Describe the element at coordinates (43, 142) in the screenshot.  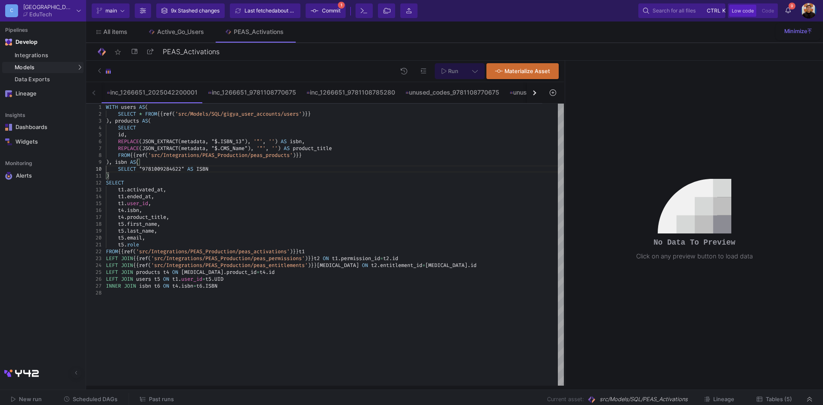
I see `div: Widgets` at that location.